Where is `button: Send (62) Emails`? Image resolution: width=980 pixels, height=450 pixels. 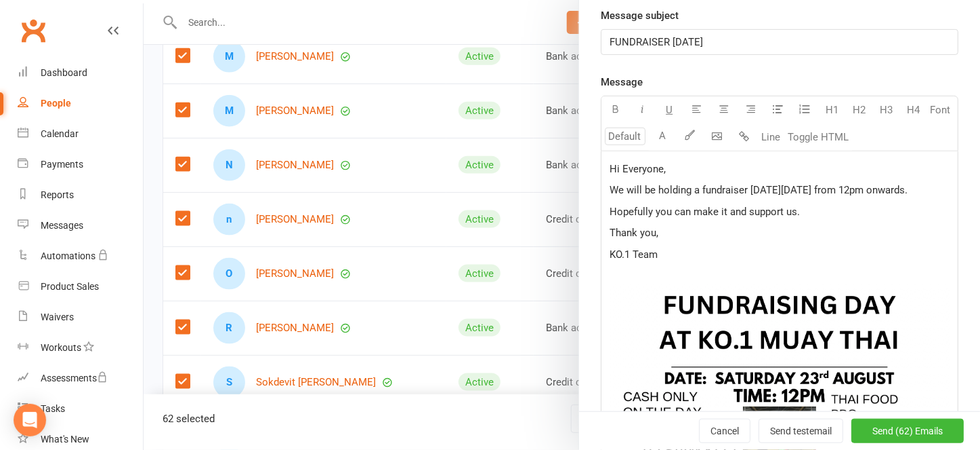
button: Send (62) Emails is located at coordinates (908, 431).